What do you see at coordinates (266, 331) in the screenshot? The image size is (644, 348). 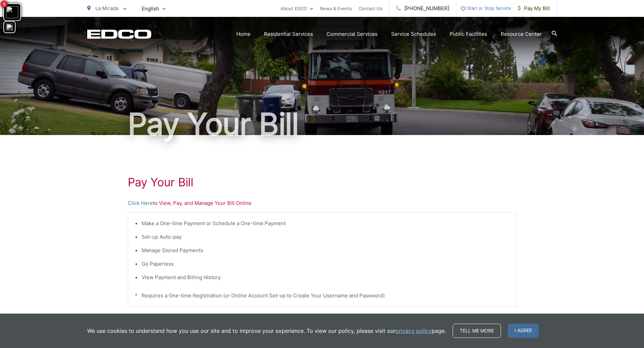 I see `p: We use cookies to understand how you use our site and to improve your experience. To view our pol...` at bounding box center [266, 331].